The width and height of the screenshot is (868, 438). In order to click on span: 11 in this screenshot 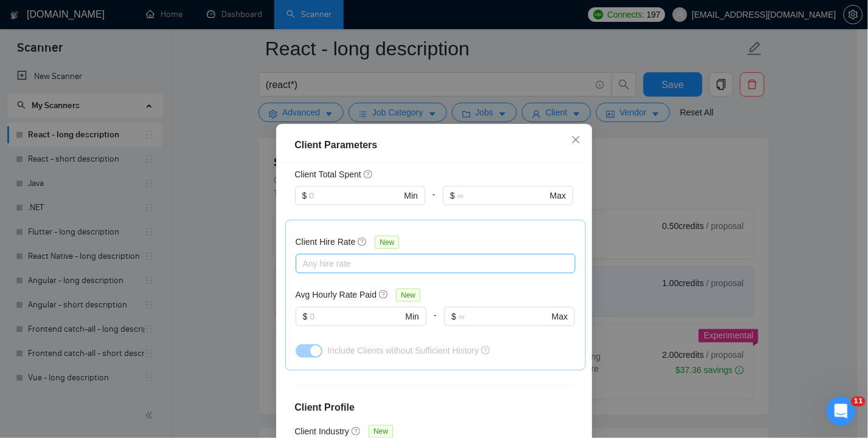, I will do `click(858, 402)`.